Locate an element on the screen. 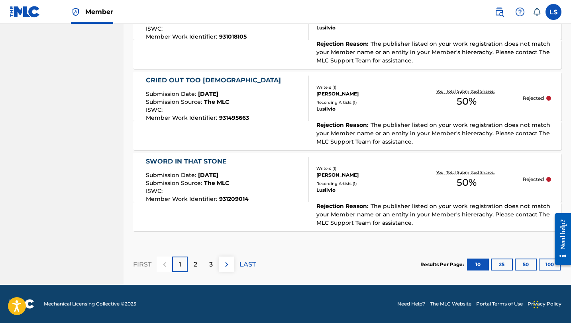  div: User Menu is located at coordinates (553, 12).